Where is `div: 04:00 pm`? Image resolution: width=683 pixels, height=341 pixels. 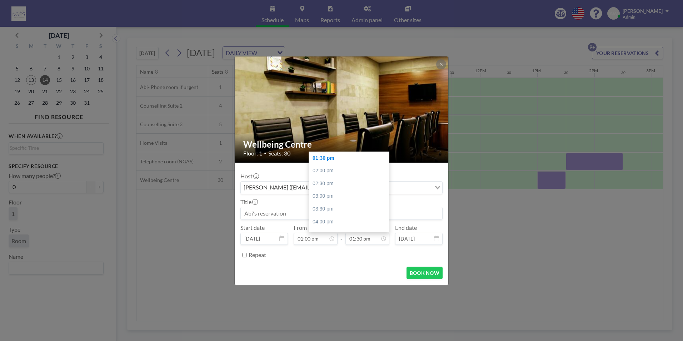 div: 04:00 pm is located at coordinates (351, 222).